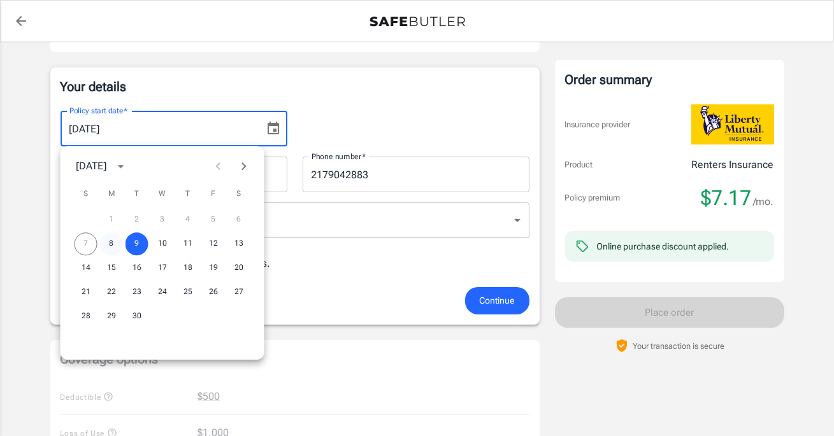 This screenshot has width=834, height=436. Describe the element at coordinates (764, 202) in the screenshot. I see `span: /mo.` at that location.